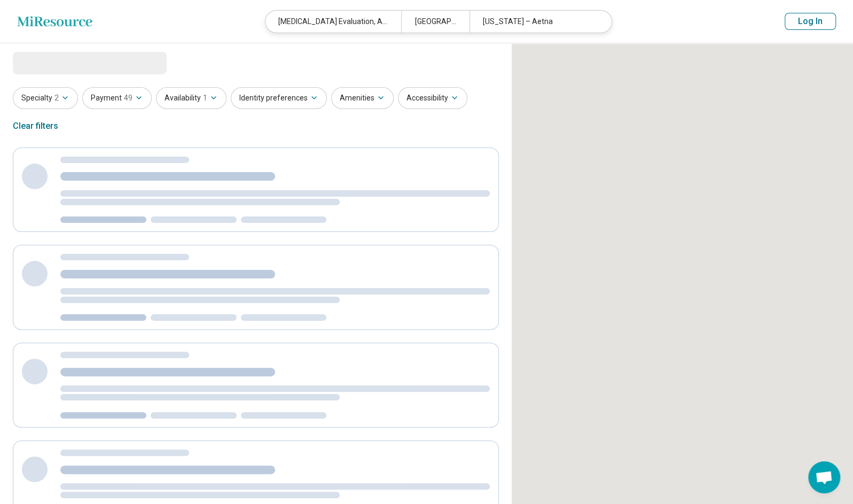  I want to click on button: Accessibility, so click(433, 98).